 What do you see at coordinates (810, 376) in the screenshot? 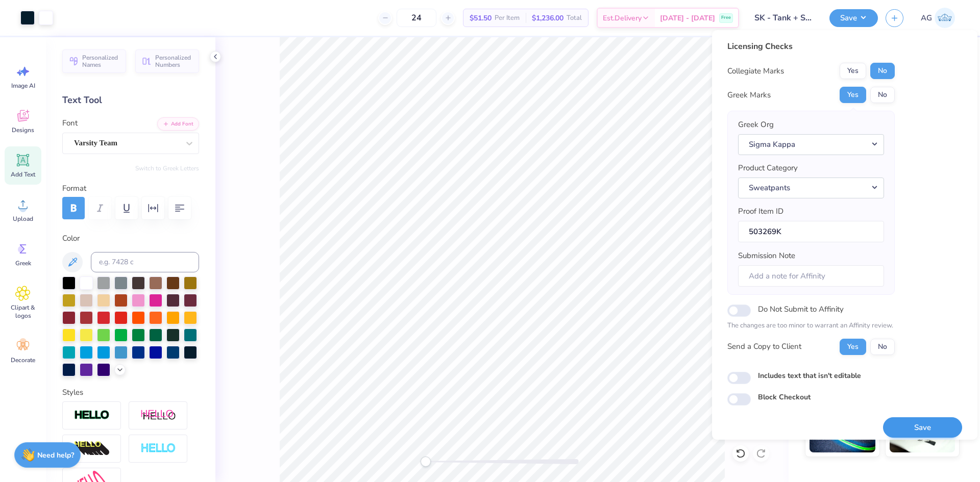
I see `label: Includes text that isn't editable` at bounding box center [810, 376].